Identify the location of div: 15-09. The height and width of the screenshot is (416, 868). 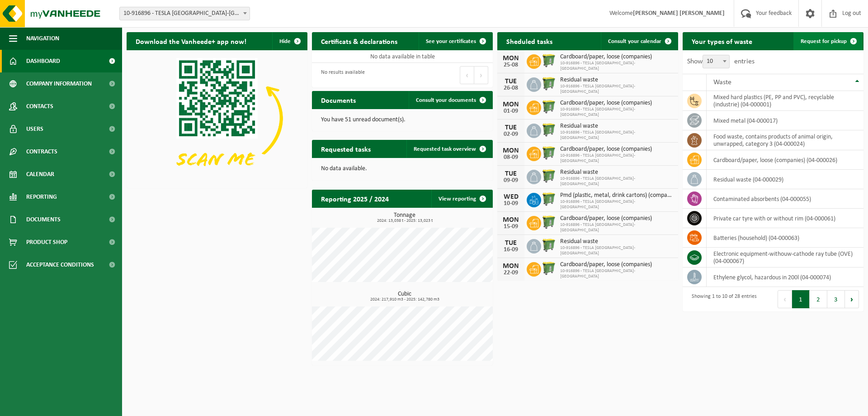
(511, 227).